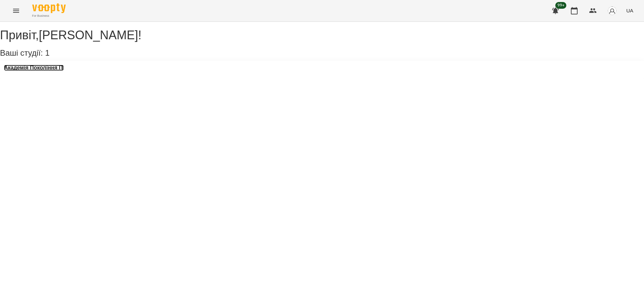 This screenshot has width=644, height=306. I want to click on img: avatar_s.png, so click(613, 11).